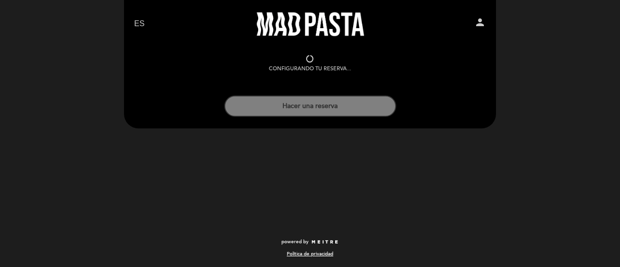  Describe the element at coordinates (324, 242) in the screenshot. I see `img: MEITRE` at that location.